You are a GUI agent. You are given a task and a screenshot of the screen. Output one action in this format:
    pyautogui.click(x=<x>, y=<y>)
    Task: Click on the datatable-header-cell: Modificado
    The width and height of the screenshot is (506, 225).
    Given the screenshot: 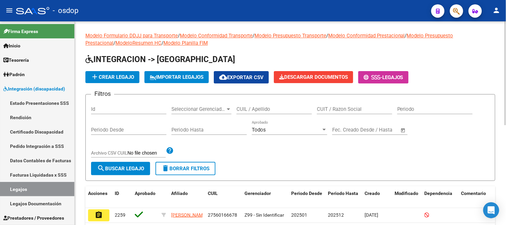 What is the action you would take?
    pyautogui.click(x=407, y=197)
    